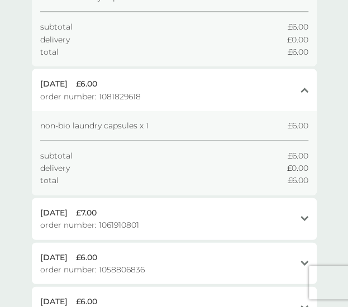  I want to click on span: order number: 1058806836, so click(92, 270).